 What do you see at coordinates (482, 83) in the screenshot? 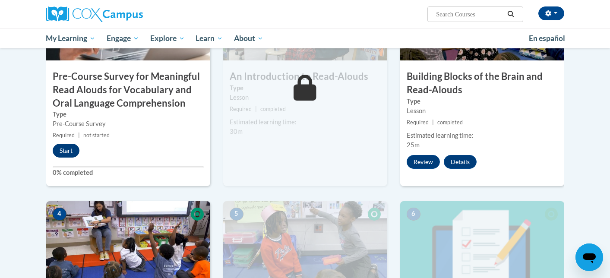
I see `h3: Building Blocks of the Brain and Read-Alouds` at bounding box center [482, 83].